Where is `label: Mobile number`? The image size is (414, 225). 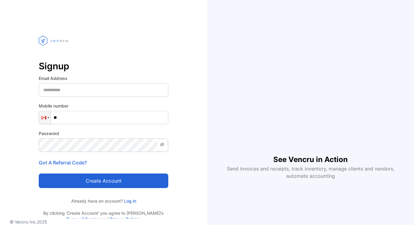
label: Mobile number is located at coordinates (104, 106).